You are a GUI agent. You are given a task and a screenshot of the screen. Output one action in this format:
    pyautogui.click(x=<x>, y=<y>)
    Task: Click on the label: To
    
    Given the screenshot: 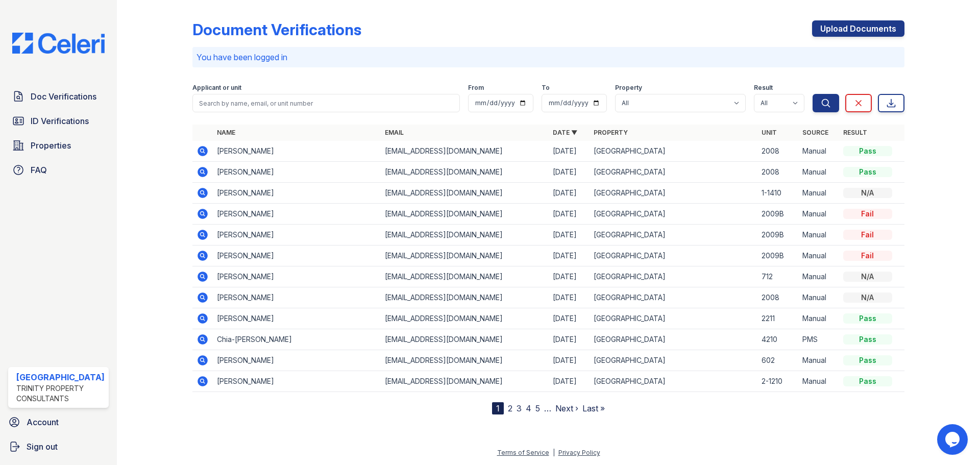 What is the action you would take?
    pyautogui.click(x=546, y=88)
    